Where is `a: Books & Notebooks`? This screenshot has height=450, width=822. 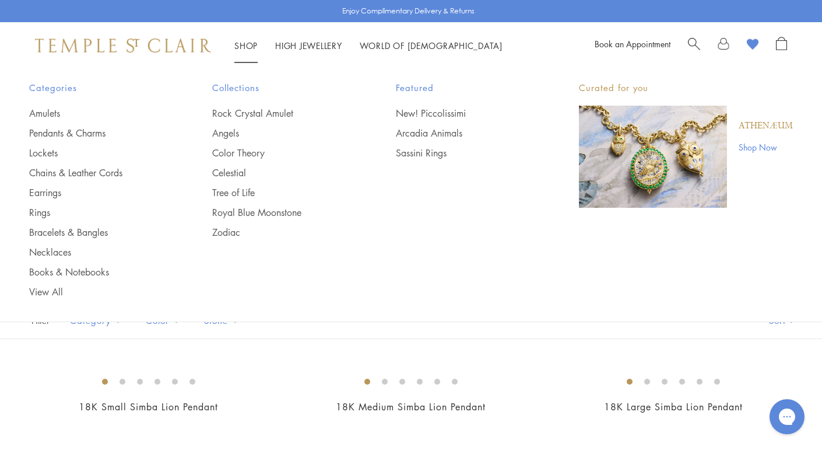 a: Books & Notebooks is located at coordinates (97, 272).